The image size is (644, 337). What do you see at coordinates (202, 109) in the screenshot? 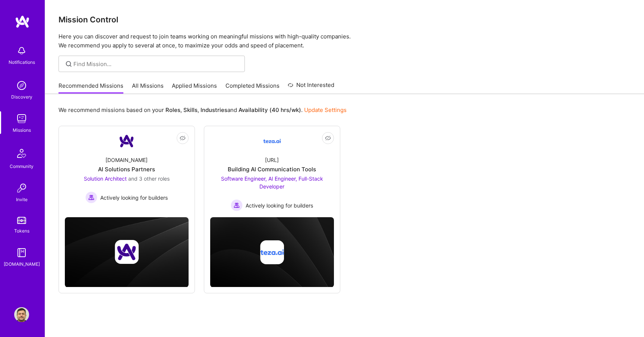
I see `p: We recommend missions based on your , , and .` at bounding box center [202, 109].